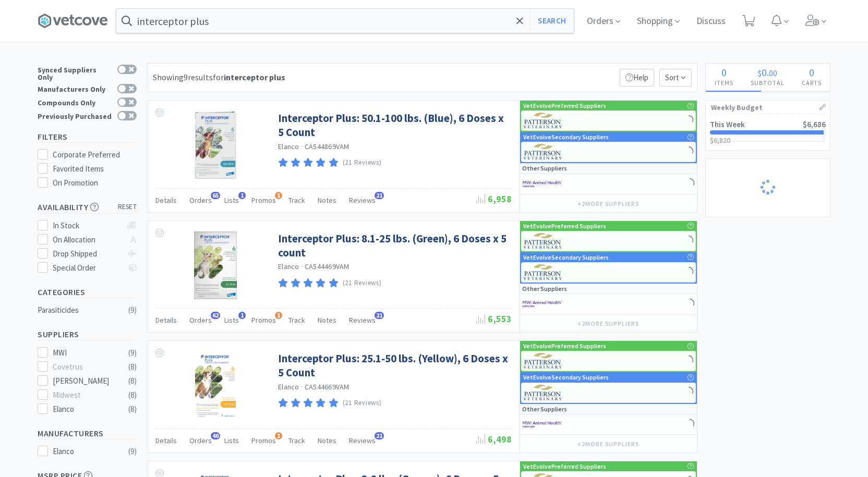 The image size is (868, 477). I want to click on div: Covetrus, so click(85, 367).